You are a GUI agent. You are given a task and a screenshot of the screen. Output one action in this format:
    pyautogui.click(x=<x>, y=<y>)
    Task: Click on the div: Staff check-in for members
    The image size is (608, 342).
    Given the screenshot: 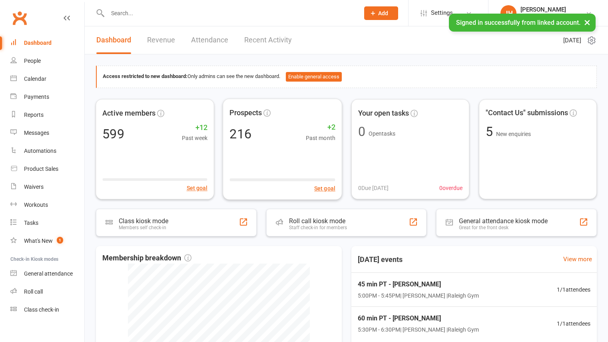 What is the action you would take?
    pyautogui.click(x=318, y=227)
    